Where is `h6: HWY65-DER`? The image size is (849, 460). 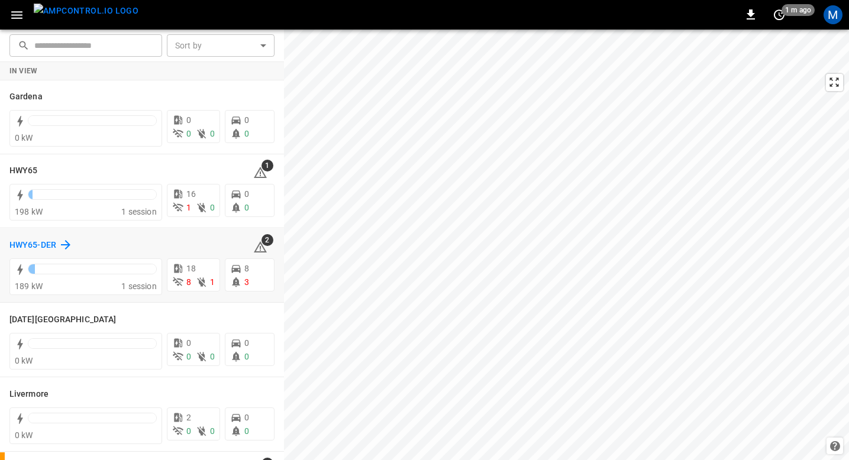
h6: HWY65-DER is located at coordinates (33, 245).